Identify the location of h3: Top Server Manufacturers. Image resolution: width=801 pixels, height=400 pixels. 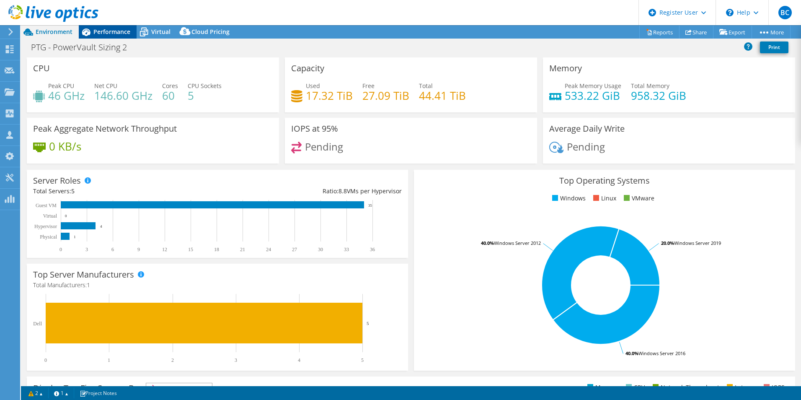
(83, 274).